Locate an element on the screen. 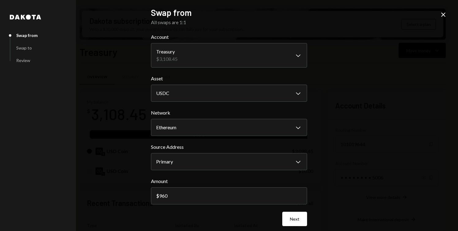 The width and height of the screenshot is (458, 231). label: Source Address is located at coordinates (229, 147).